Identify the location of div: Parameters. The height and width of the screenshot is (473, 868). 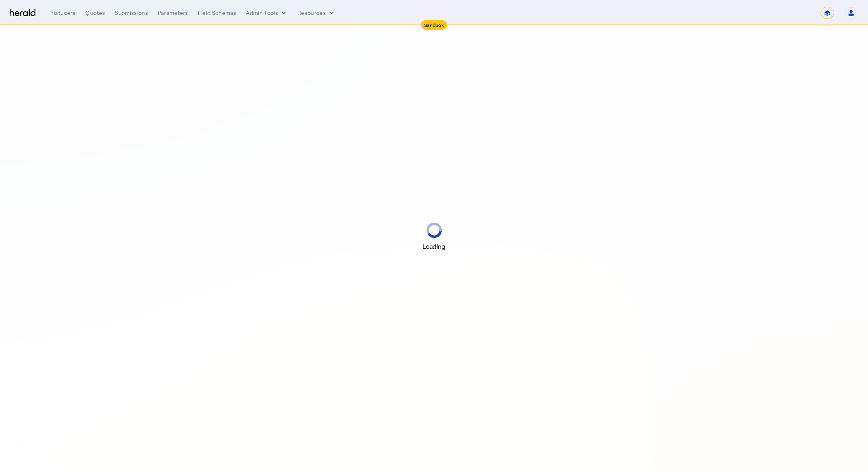
(173, 12).